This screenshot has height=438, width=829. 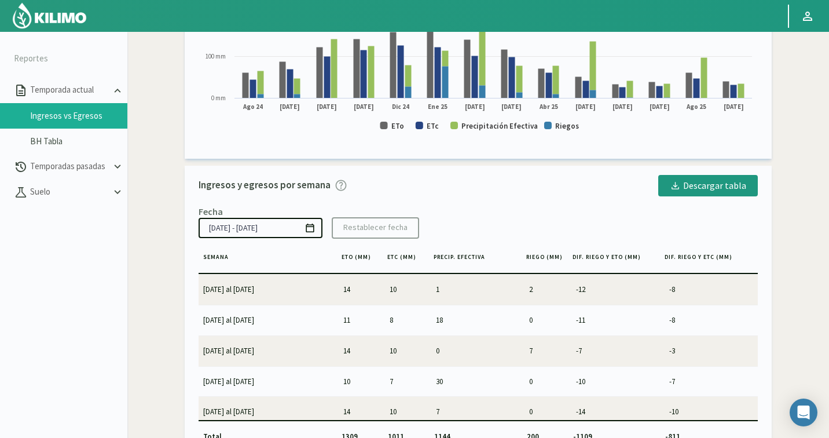 What do you see at coordinates (360, 260) in the screenshot?
I see `th: ETO (mm)` at bounding box center [360, 260].